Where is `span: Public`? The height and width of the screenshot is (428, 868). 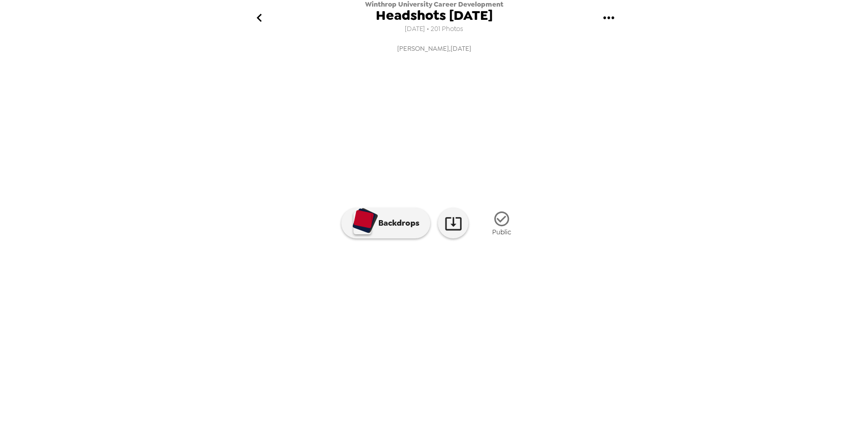
span: Public is located at coordinates (501, 232).